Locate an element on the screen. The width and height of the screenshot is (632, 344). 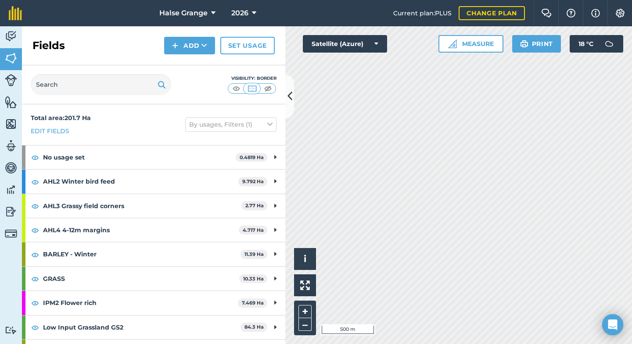
strong: GRASS is located at coordinates (141, 279).